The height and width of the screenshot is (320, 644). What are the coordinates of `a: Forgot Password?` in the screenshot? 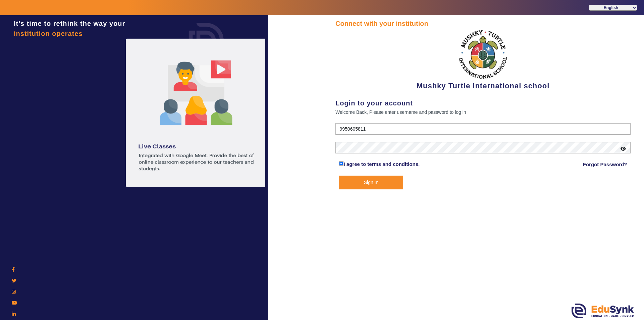 It's located at (605, 165).